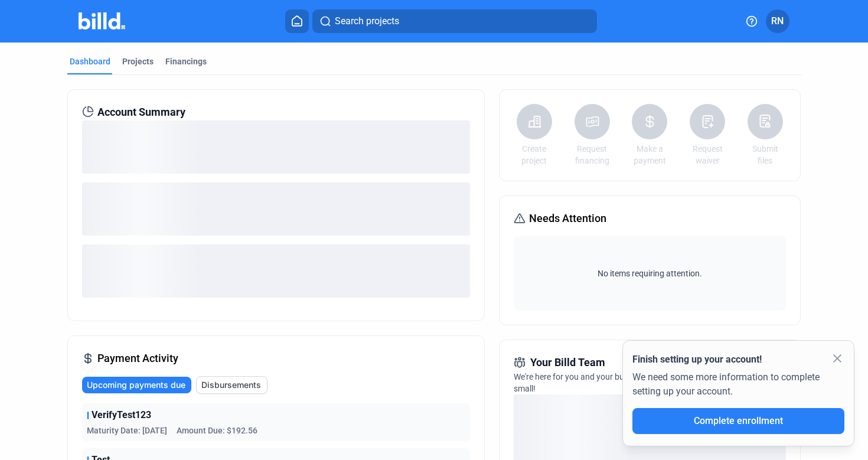 The width and height of the screenshot is (868, 460). What do you see at coordinates (217, 431) in the screenshot?
I see `span: Amount Due: $192.56` at bounding box center [217, 431].